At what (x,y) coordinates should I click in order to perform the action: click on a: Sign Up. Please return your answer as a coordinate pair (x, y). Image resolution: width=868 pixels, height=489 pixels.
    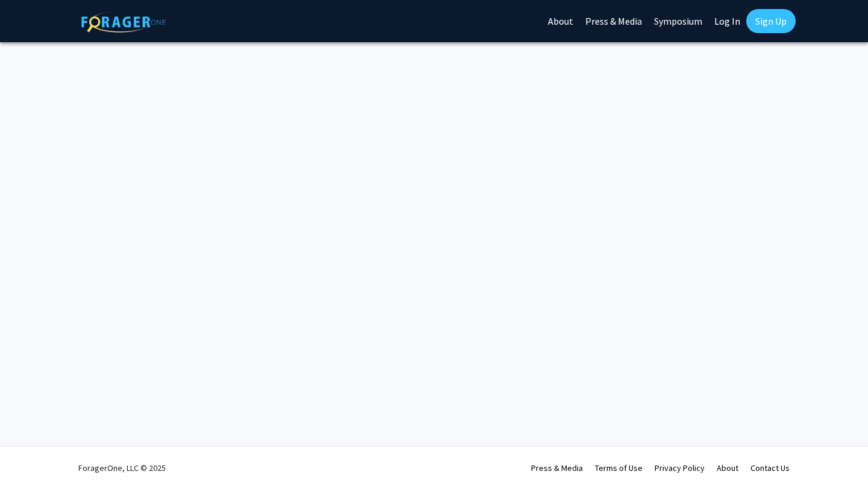
    Looking at the image, I should click on (771, 21).